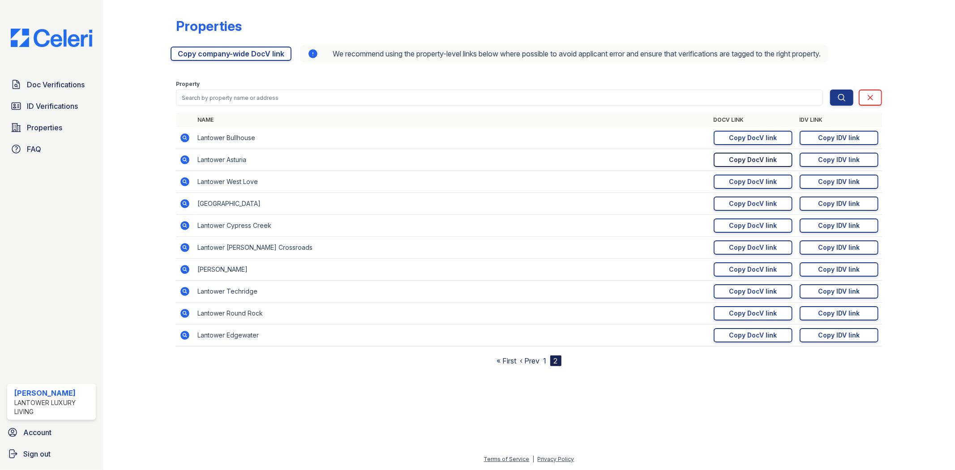  Describe the element at coordinates (452, 182) in the screenshot. I see `td: Lantower West Love` at that location.